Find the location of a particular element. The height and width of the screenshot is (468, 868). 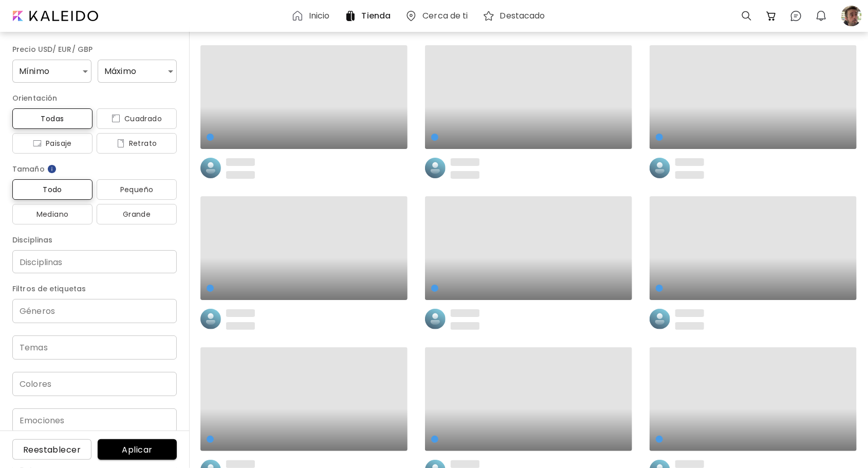

span: Mediano is located at coordinates (52, 214).